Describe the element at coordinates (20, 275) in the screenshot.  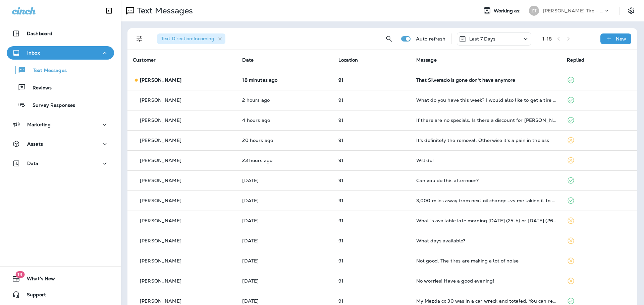
I see `span: 19` at that location.